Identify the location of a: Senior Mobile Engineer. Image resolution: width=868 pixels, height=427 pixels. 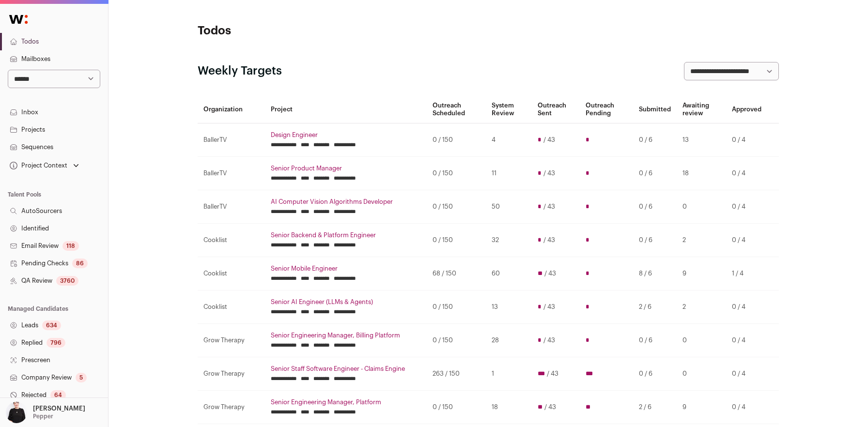
(346, 269).